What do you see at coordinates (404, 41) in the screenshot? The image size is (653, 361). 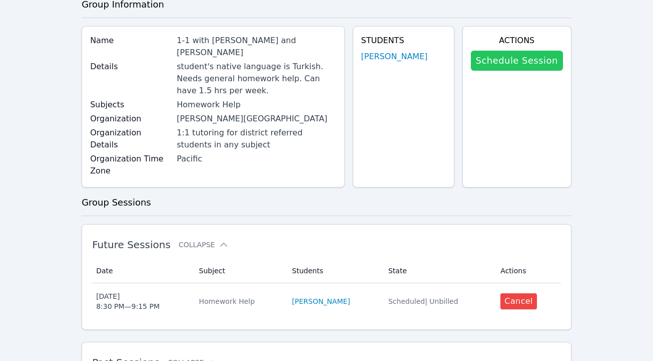 I see `h4: Students` at bounding box center [404, 41].